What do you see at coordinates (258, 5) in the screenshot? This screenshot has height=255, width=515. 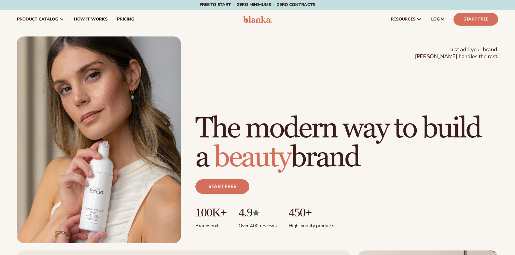 I see `span: Free to start · ZERO minimums · ZERO contracts` at bounding box center [258, 5].